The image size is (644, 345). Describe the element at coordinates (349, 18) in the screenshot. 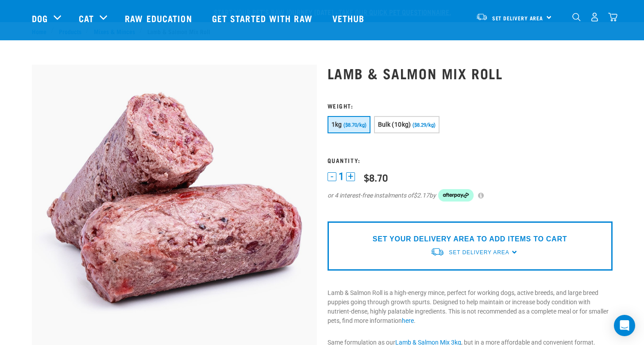

I see `a: Vethub` at that location.